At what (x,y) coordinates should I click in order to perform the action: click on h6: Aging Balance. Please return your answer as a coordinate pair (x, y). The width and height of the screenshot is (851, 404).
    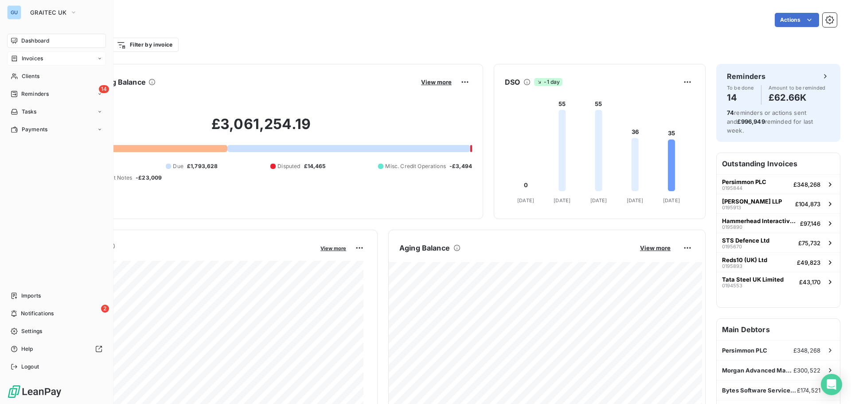
    Looking at the image, I should click on (425, 248).